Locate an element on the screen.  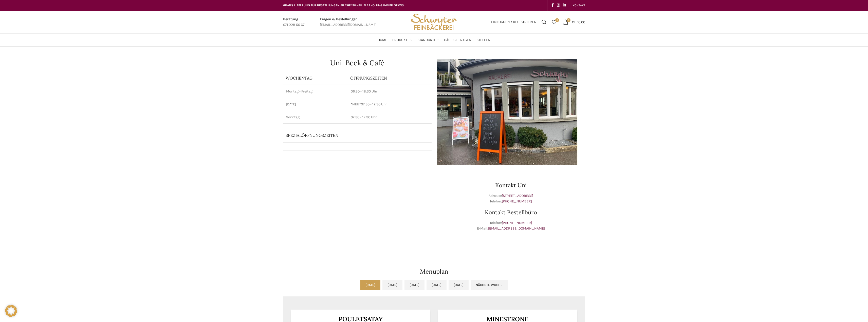
div: Secondary navigation is located at coordinates (579, 5).